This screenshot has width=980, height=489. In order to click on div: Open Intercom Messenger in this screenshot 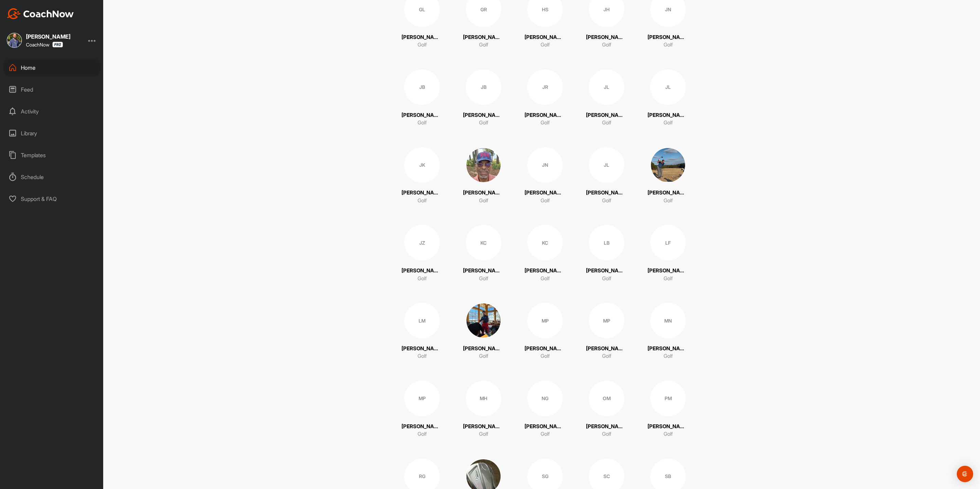, I will do `click(965, 474)`.